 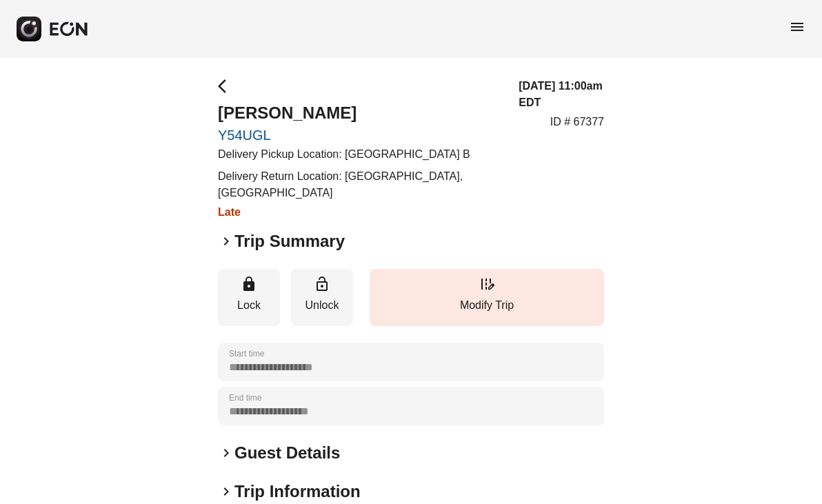 What do you see at coordinates (227, 86) in the screenshot?
I see `span: arrow_back_ios` at bounding box center [227, 86].